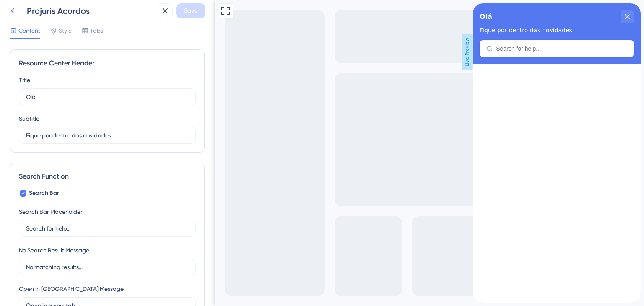 The width and height of the screenshot is (644, 306). Describe the element at coordinates (96, 31) in the screenshot. I see `span: Tabs` at that location.